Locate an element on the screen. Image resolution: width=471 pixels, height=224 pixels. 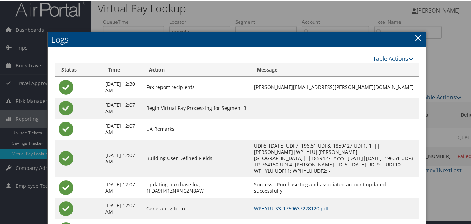
td: Updating purchase log 1FDA9H41ZNXNGZN8AW is located at coordinates (197, 187).